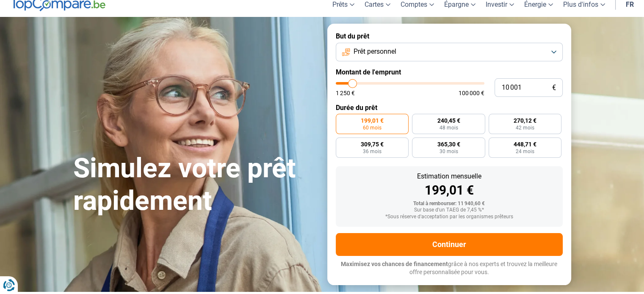 This screenshot has width=644, height=294. What do you see at coordinates (345, 94) in the screenshot?
I see `span: 1 250 €` at bounding box center [345, 94].